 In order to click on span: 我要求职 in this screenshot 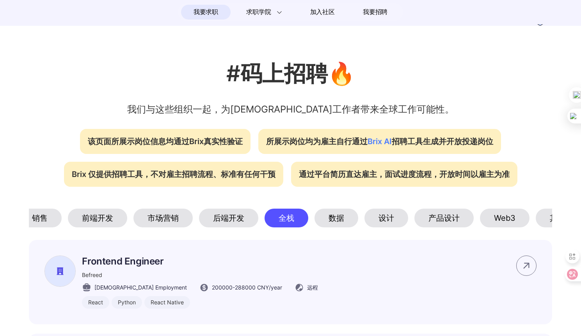, I will do `click(206, 12)`.